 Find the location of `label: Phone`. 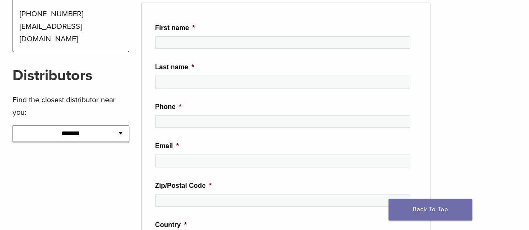

label: Phone is located at coordinates (168, 107).